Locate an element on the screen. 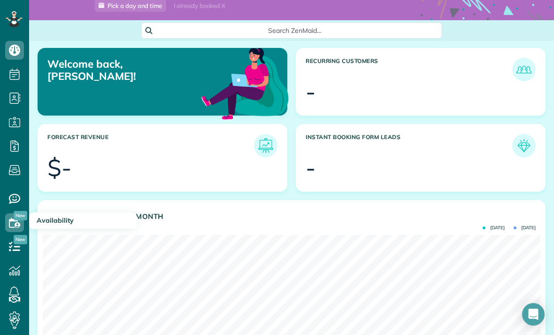 The width and height of the screenshot is (554, 335). img: dashboard_welcome-42a62b7d889689a78055ac9021e634bf52bae3f8056760290aed330b23ab8690.png is located at coordinates (245, 83).